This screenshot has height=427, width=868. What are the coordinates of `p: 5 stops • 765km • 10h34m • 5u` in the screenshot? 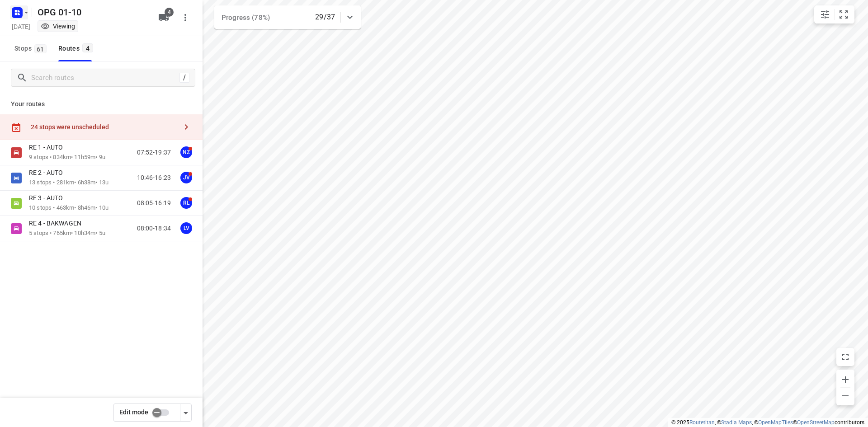 It's located at (67, 233).